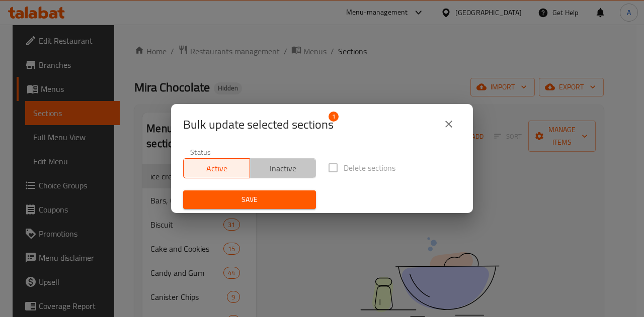 The width and height of the screenshot is (644, 317). I want to click on button: Active, so click(216, 168).